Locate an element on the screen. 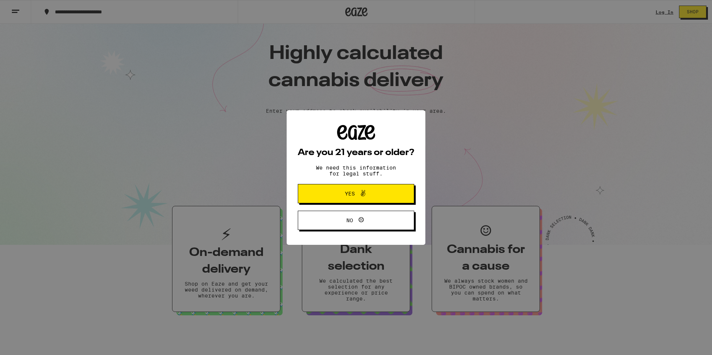 Image resolution: width=712 pixels, height=355 pixels. span: Yes is located at coordinates (350, 194).